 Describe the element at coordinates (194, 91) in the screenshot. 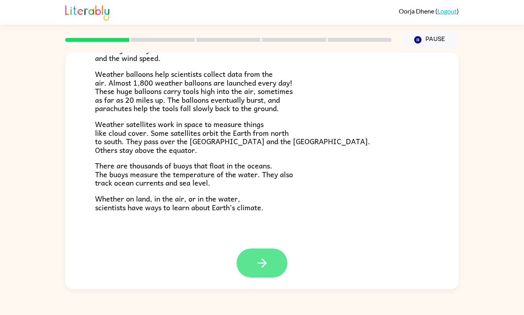

I see `span: Weather balloons help scientists collect data from the air. Almost 1,800 weather balloons are lau...` at that location.